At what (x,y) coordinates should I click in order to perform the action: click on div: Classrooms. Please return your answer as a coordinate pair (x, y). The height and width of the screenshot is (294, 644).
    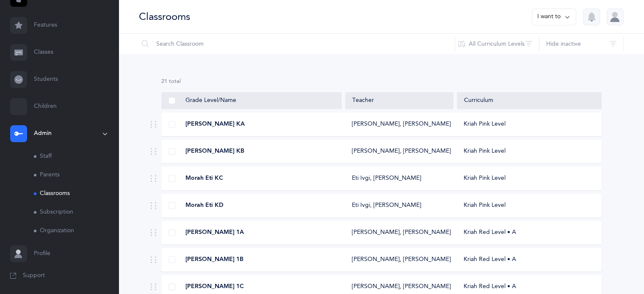
    Looking at the image, I should click on (164, 16).